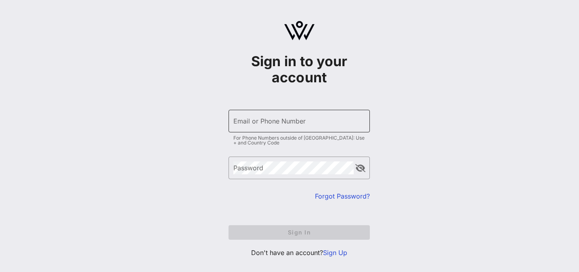  What do you see at coordinates (299, 31) in the screenshot?
I see `img: logo.svg` at bounding box center [299, 31].